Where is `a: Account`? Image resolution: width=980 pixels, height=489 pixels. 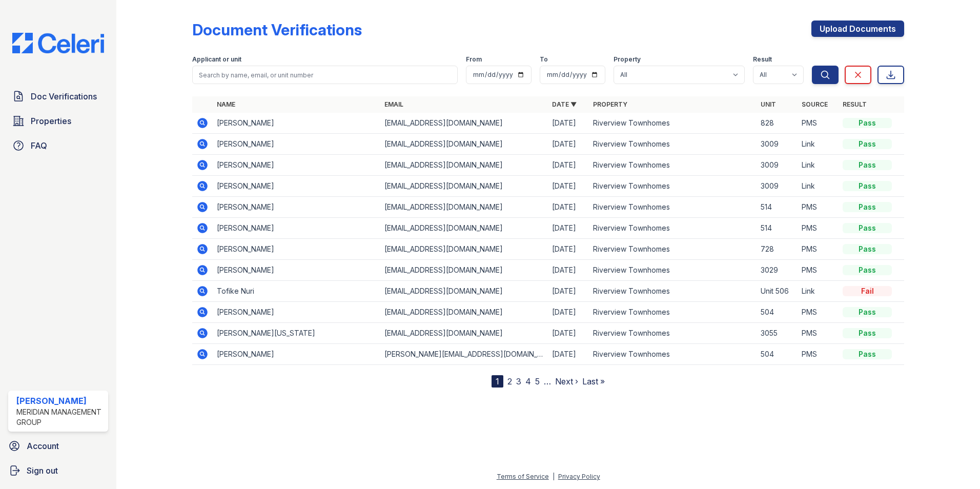
a: Account is located at coordinates (58, 445).